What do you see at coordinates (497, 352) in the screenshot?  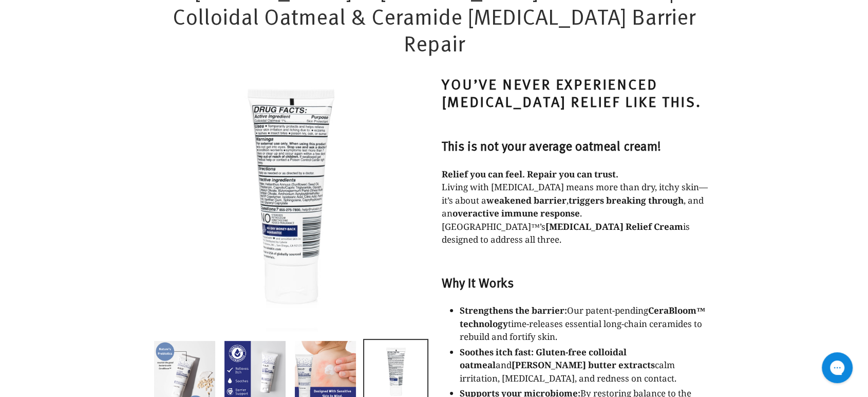 I see `strong: Soothes itch fast:` at bounding box center [497, 352].